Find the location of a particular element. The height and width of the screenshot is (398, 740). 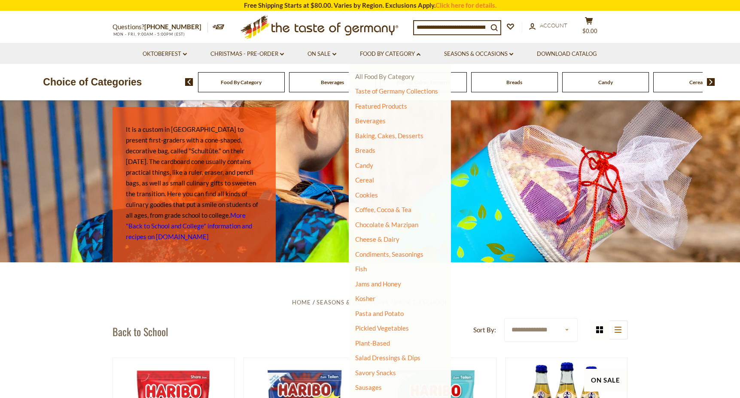

span: Seasons & Occasions is located at coordinates (352, 302).